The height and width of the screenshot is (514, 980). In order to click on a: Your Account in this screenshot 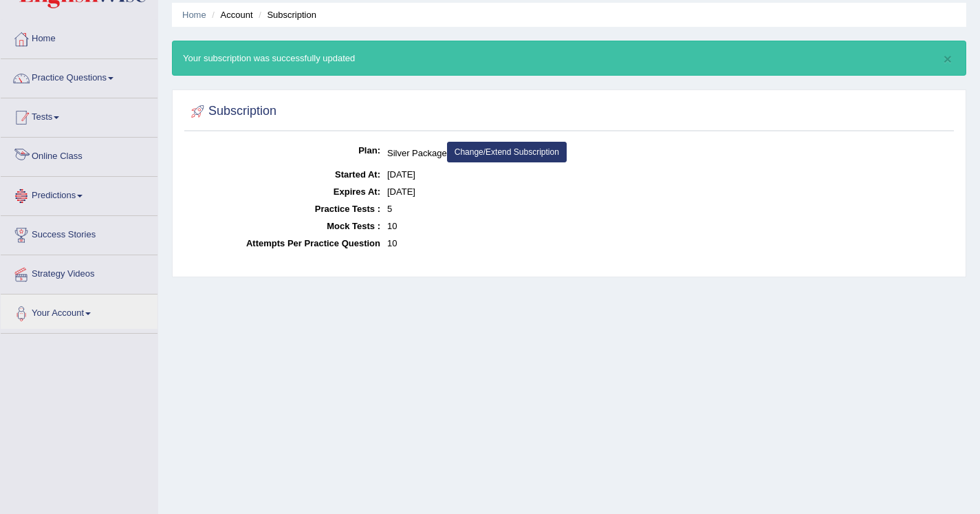, I will do `click(79, 312)`.